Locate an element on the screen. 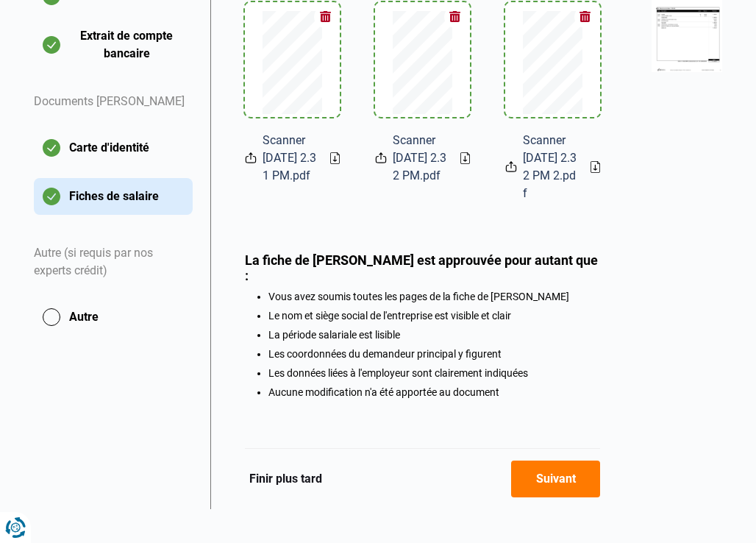 Image resolution: width=756 pixels, height=543 pixels. div: Autre (si requis par nos experts crédit) is located at coordinates (114, 263).